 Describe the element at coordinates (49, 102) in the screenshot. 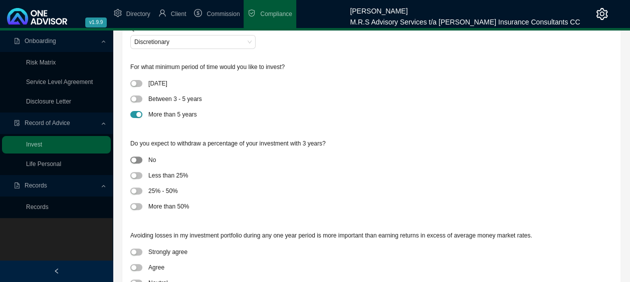

I see `a: Disclosure Letter` at that location.